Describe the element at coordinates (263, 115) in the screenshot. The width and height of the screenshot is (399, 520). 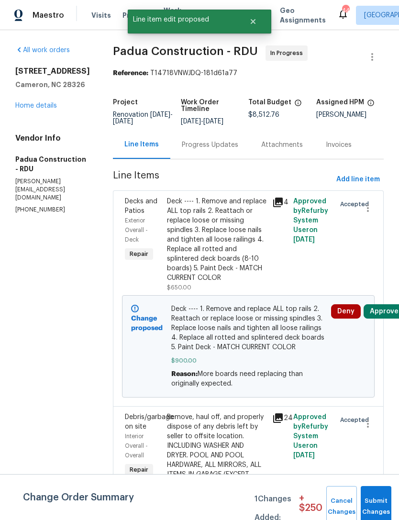
I see `span: $8,512.76` at that location.